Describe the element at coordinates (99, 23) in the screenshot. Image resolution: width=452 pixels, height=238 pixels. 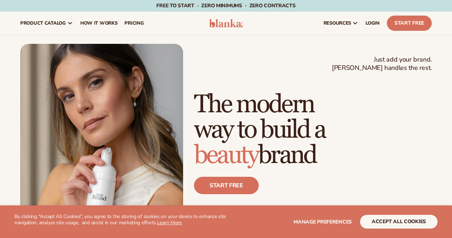
I see `span: How It Works` at that location.